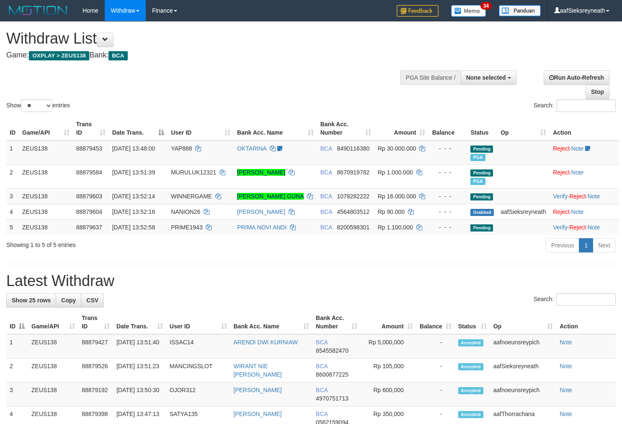  Describe the element at coordinates (469, 11) in the screenshot. I see `img: Button%20Memo.svg` at that location.